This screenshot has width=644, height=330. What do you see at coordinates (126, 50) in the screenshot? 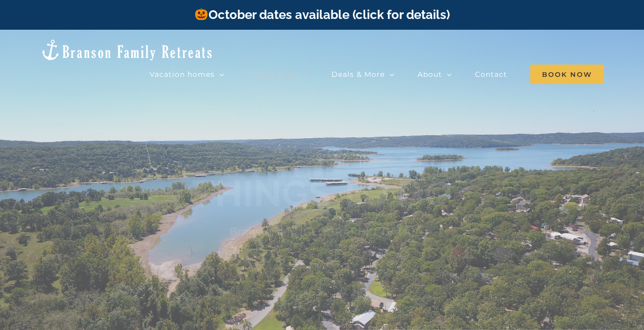
I see `img: Branson Family Retreats Logo` at bounding box center [126, 50].